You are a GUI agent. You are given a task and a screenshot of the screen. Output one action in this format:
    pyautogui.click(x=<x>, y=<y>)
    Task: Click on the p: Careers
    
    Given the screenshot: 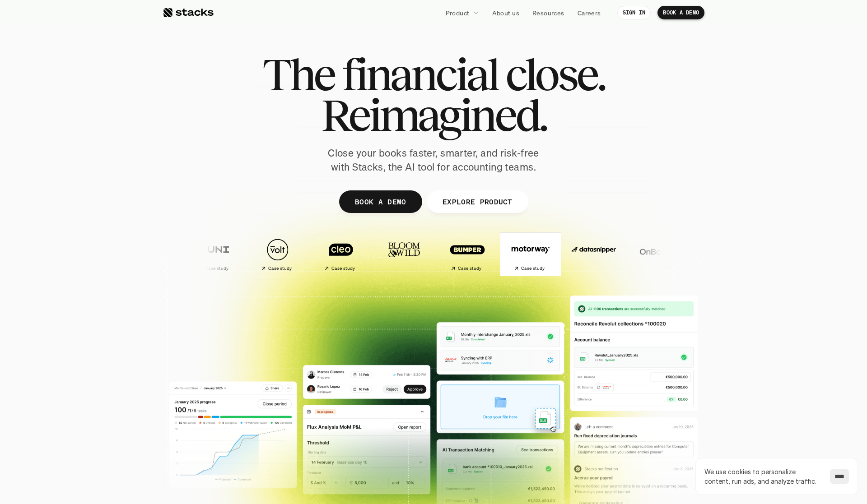 What is the action you would take?
    pyautogui.click(x=589, y=13)
    